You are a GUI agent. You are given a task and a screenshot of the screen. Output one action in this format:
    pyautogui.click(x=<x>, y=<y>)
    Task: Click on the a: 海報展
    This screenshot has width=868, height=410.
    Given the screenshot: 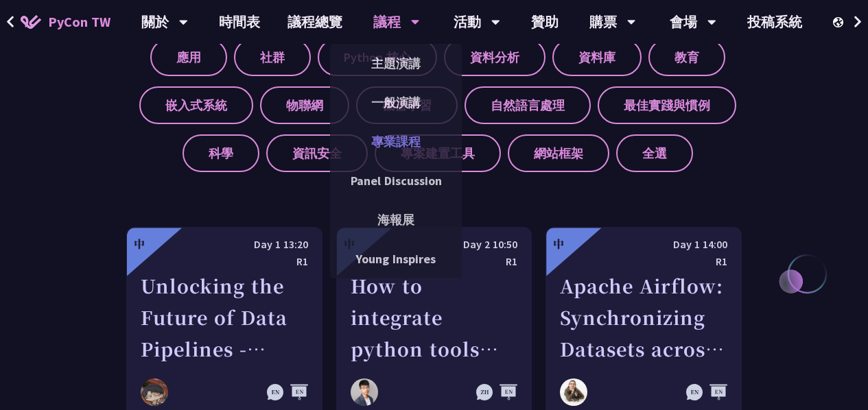 What is the action you would take?
    pyautogui.click(x=396, y=220)
    